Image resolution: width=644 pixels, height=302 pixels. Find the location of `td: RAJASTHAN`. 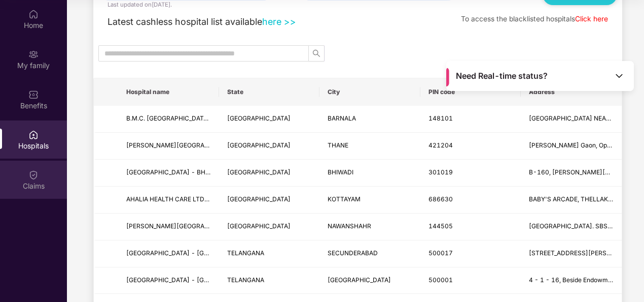

td: RAJASTHAN is located at coordinates (269, 172).